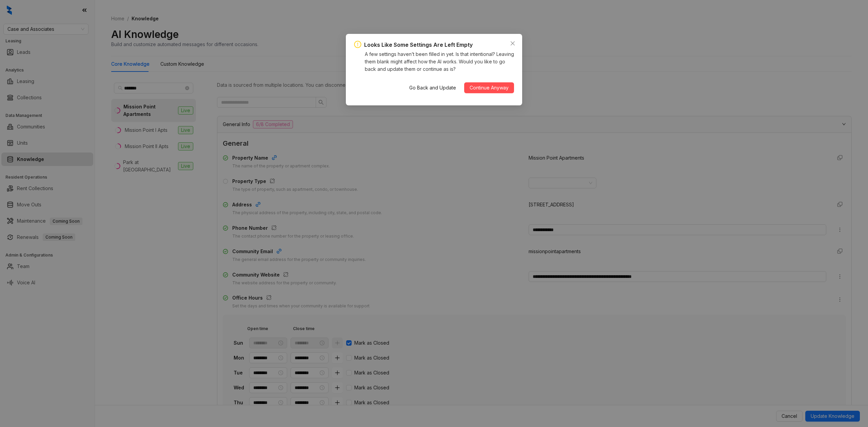  What do you see at coordinates (489, 88) in the screenshot?
I see `button: Continue Anyway` at bounding box center [489, 88].